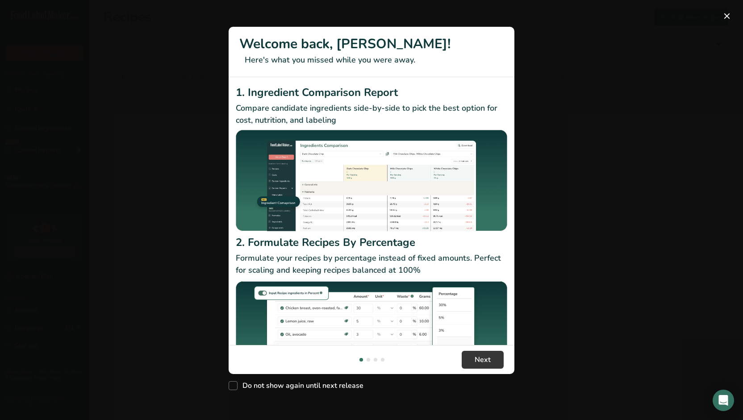 The height and width of the screenshot is (420, 743). I want to click on span: Do not show again until next release, so click(300, 386).